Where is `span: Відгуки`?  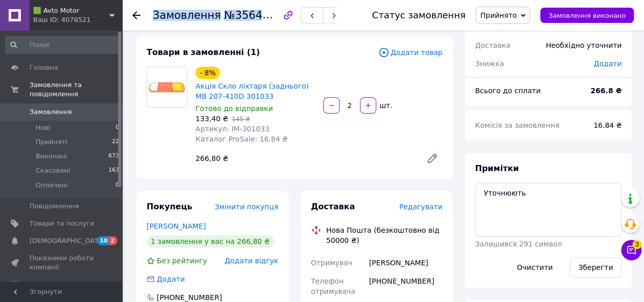
span: Відгуки is located at coordinates (43, 286).